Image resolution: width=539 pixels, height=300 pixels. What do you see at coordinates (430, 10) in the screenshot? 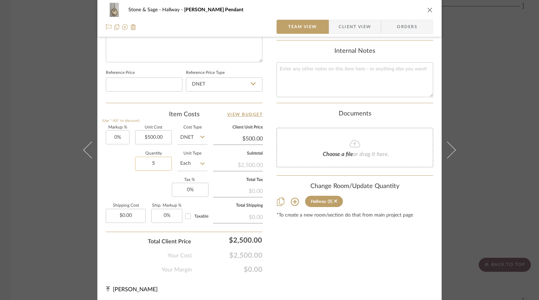
I see `button: close` at bounding box center [430, 10].